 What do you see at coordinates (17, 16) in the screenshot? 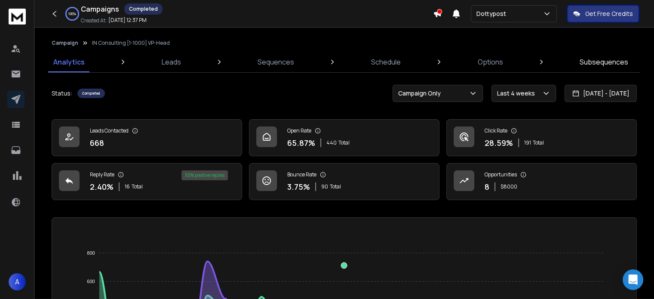
I see `img: logo` at bounding box center [17, 16].